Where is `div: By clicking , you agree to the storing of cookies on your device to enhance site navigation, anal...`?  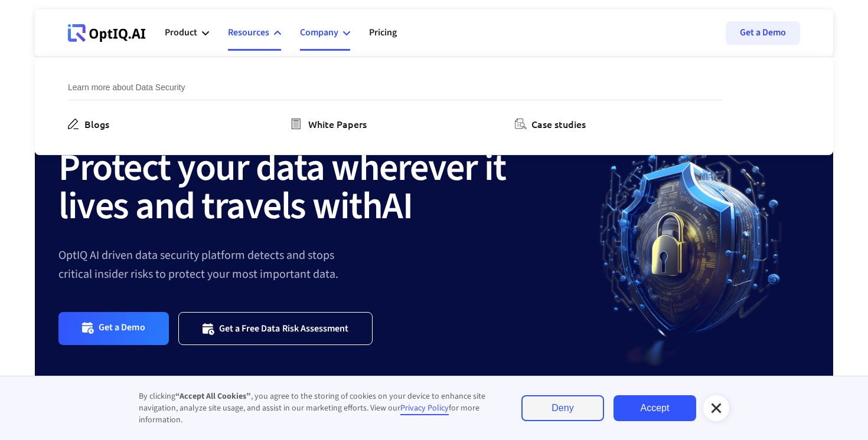 div: By clicking , you agree to the storing of cookies on your device to enhance site navigation, anal... is located at coordinates (318, 408).